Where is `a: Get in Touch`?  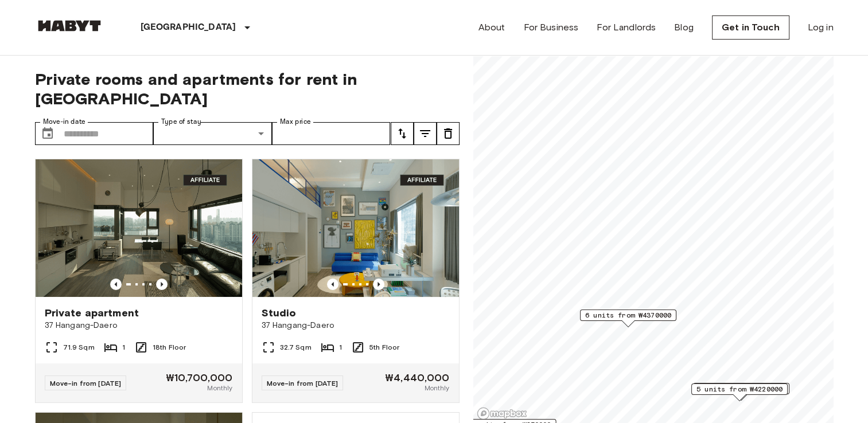
a: Get in Touch is located at coordinates (750, 28).